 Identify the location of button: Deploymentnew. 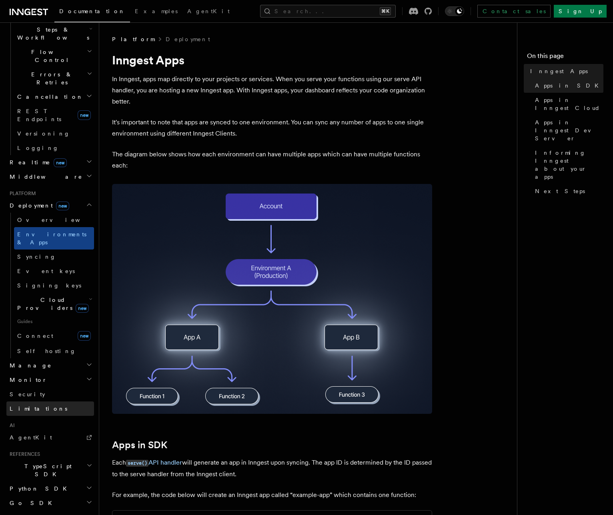
(50, 206).